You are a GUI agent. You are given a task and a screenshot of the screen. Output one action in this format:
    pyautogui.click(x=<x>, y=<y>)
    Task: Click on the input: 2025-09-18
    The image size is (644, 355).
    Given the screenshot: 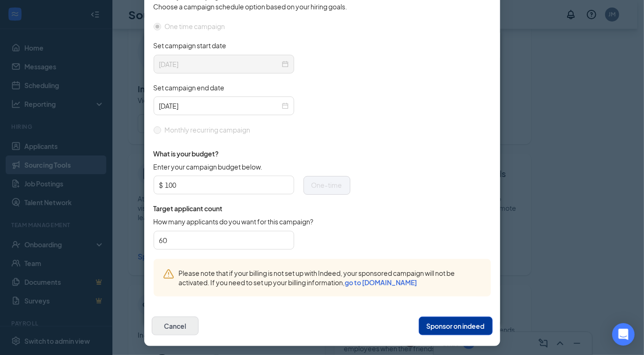 What is the action you would take?
    pyautogui.click(x=220, y=106)
    